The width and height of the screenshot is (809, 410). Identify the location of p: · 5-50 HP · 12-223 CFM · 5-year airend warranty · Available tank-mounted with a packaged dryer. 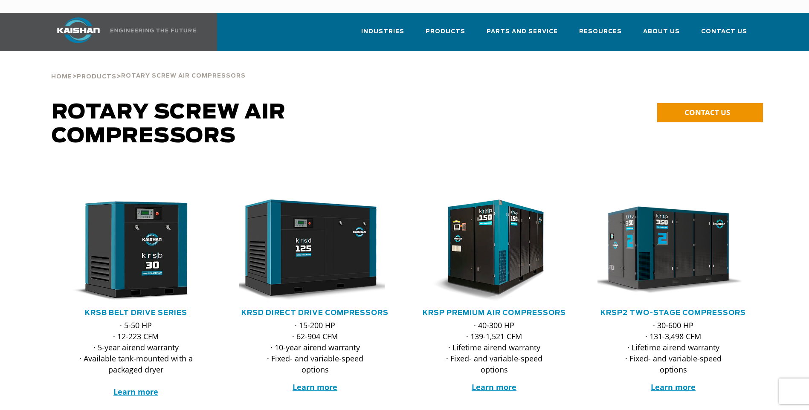
(136, 359).